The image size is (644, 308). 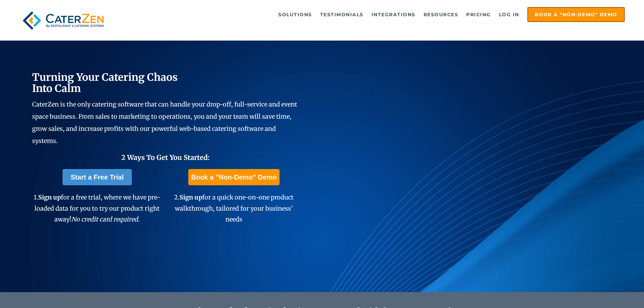 I want to click on a: Pricing, so click(x=478, y=15).